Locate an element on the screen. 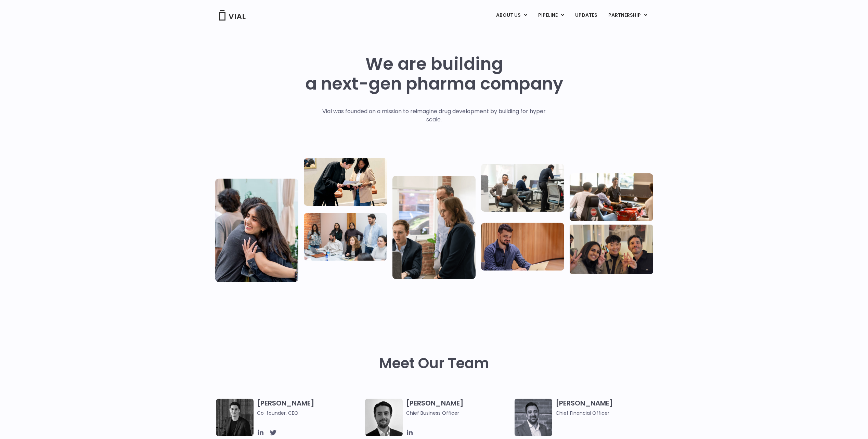 The height and width of the screenshot is (439, 868). p: Vial was founded on a mission to reimagine drug development by building for hyper scale. is located at coordinates (434, 116).